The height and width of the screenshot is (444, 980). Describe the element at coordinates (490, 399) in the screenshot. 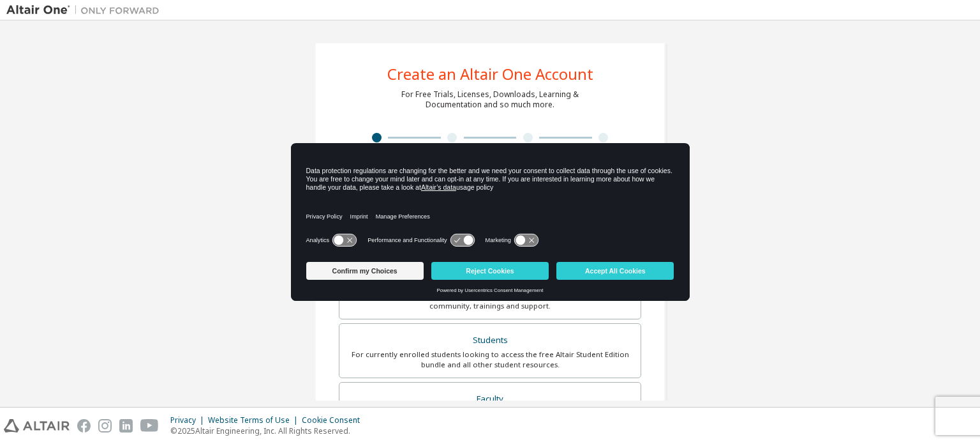

I see `div: Faculty` at that location.